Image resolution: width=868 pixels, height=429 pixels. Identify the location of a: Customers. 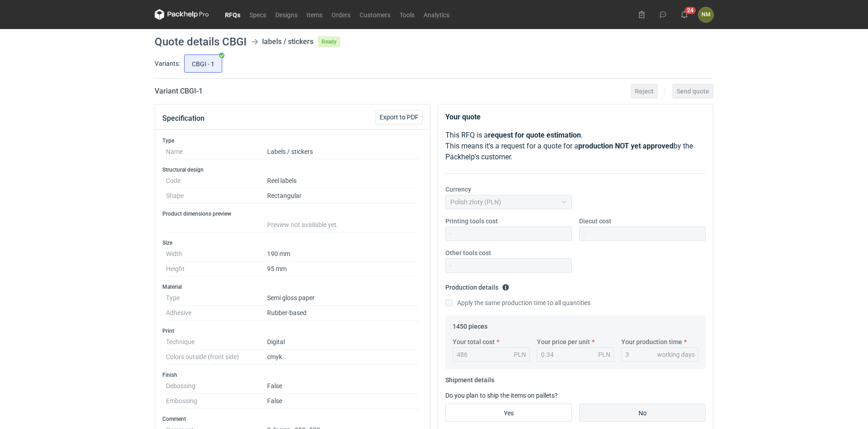
(375, 15).